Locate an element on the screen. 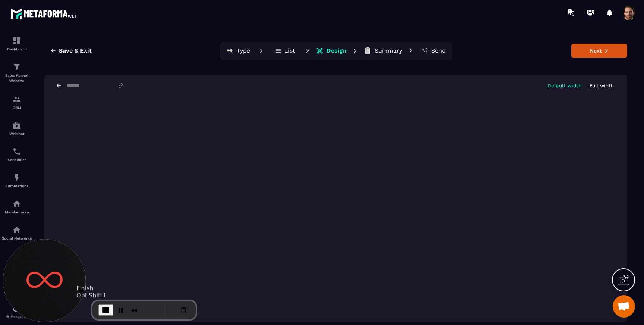 This screenshot has height=325, width=644. a: schedulerschedulerScheduler is located at coordinates (17, 154).